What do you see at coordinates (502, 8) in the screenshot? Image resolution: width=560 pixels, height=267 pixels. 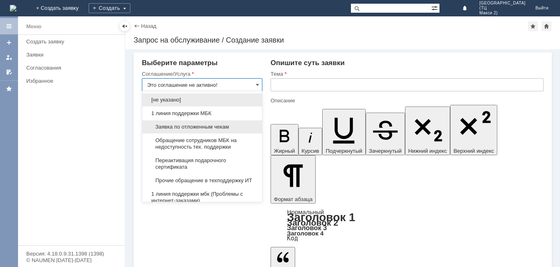 I see `span: (ТЦ` at bounding box center [502, 8].